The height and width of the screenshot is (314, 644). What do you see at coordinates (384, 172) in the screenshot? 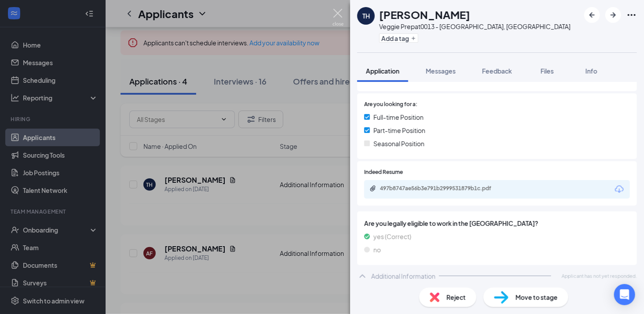
I see `span: Indeed Resume` at bounding box center [384, 172].